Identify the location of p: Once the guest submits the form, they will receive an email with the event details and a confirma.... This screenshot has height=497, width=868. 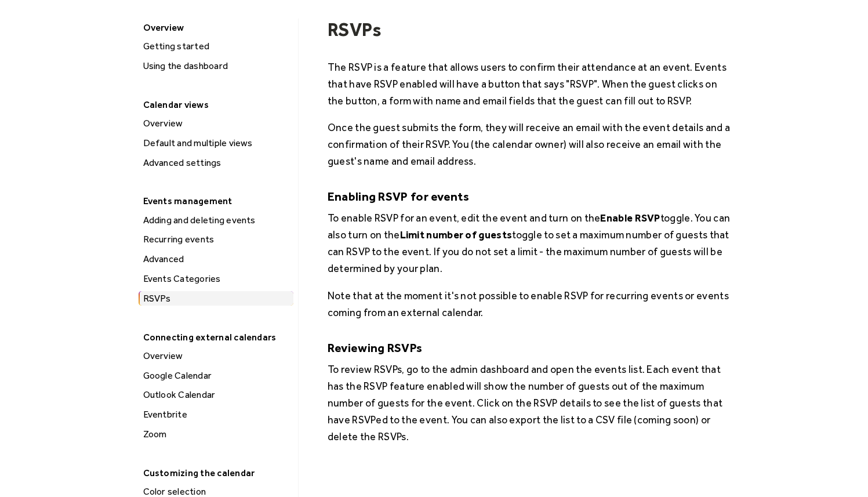
(529, 144).